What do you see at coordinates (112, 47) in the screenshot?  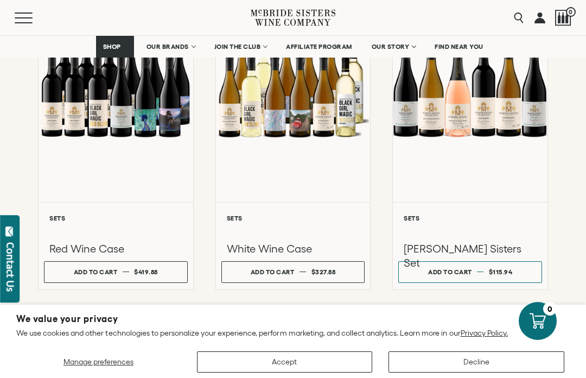 I see `span: SHOP` at bounding box center [112, 47].